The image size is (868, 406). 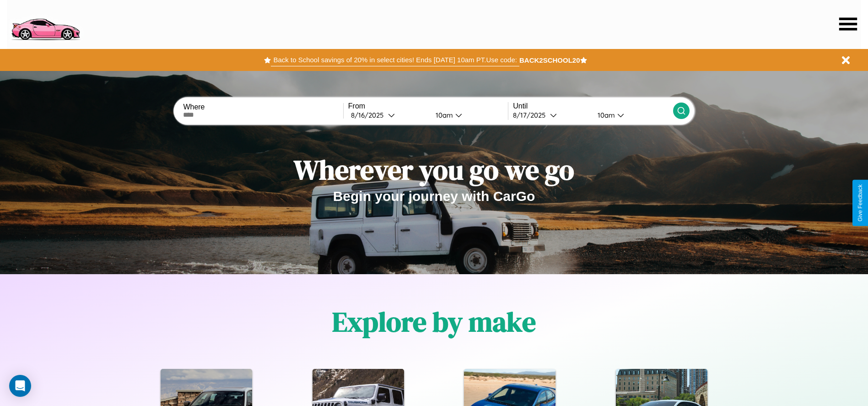 What do you see at coordinates (592, 106) in the screenshot?
I see `label: Until` at bounding box center [592, 106].